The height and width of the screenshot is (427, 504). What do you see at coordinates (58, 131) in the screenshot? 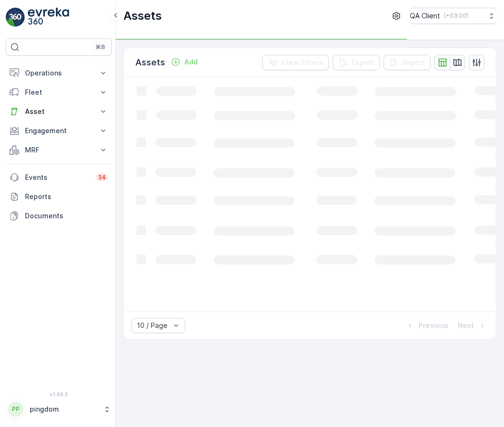
I see `button: Engagement` at bounding box center [58, 131].